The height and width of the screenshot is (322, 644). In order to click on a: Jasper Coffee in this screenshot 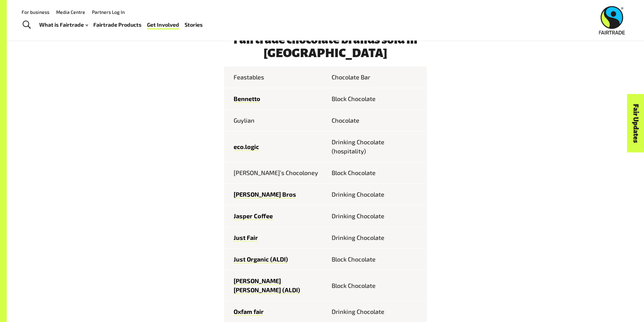, I will do `click(253, 216)`.